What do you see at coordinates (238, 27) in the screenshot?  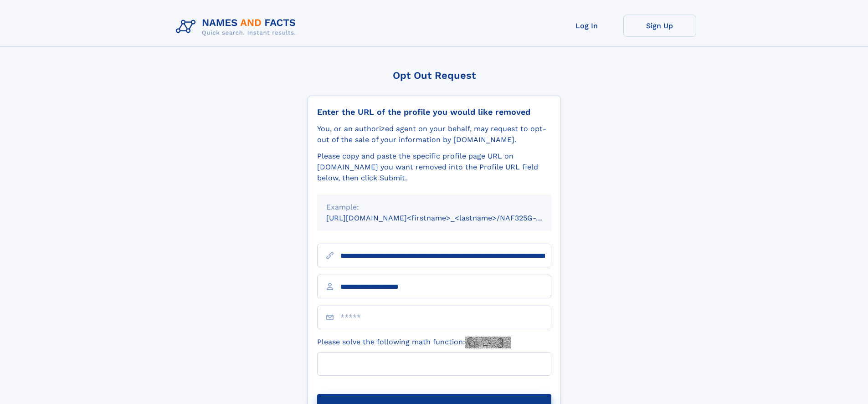 I see `img: Logo Names and Facts` at bounding box center [238, 27].